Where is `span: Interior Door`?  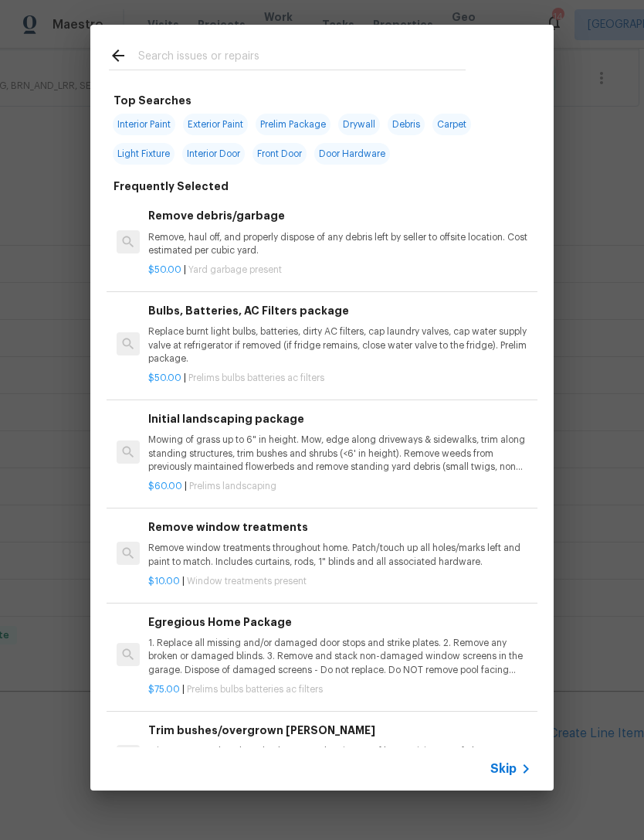 span: Interior Door is located at coordinates (213, 154).